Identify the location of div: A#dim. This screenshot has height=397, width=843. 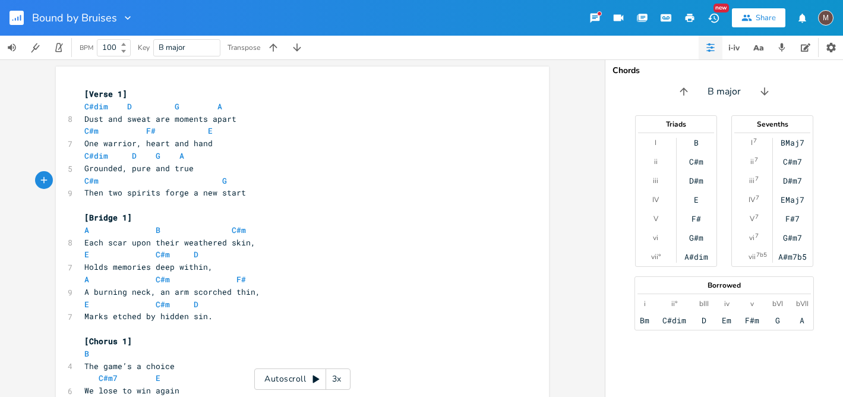
(696, 256).